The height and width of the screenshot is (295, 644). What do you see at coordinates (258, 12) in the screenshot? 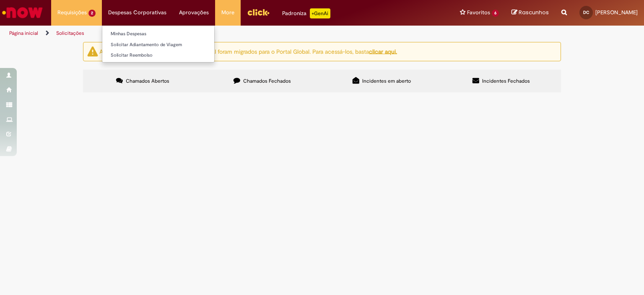
I see `img: click_logo_yellow_360x200.png` at bounding box center [258, 12].